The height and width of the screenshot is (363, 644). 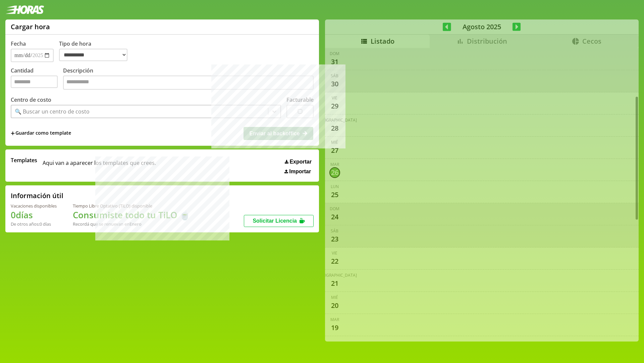 What do you see at coordinates (31, 100) in the screenshot?
I see `label: Centro de costo` at bounding box center [31, 100].